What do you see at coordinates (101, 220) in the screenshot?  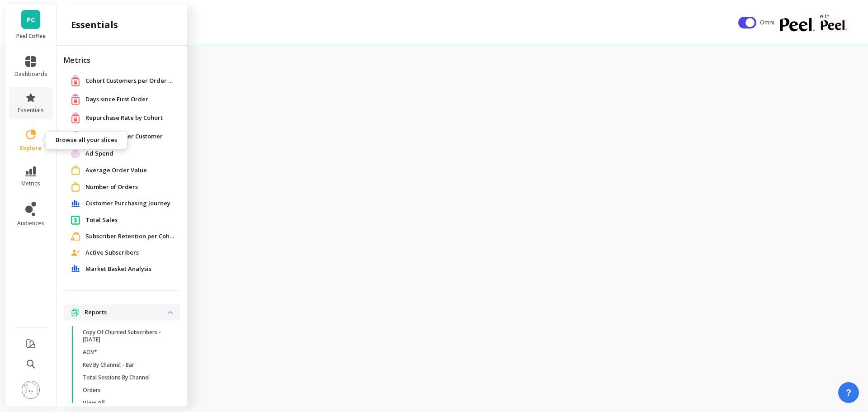 I see `span: Total Sales` at bounding box center [101, 220].